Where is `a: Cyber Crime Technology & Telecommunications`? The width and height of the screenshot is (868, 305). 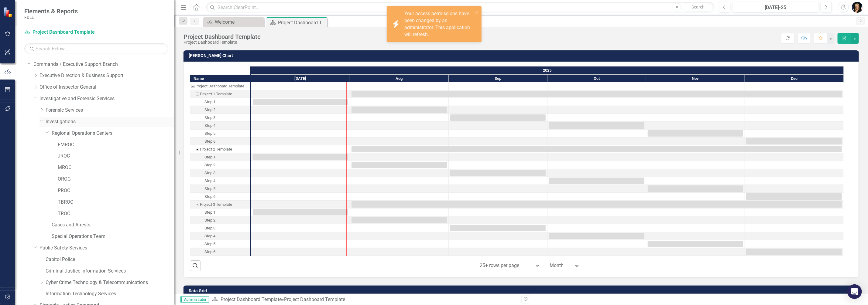 a: Cyber Crime Technology & Telecommunications is located at coordinates (110, 283).